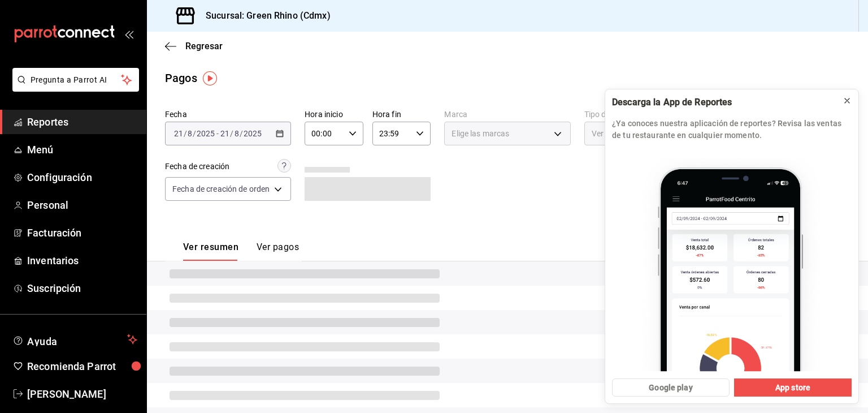 The width and height of the screenshot is (868, 413). What do you see at coordinates (74, 88) in the screenshot?
I see `a: Pregunta a Parrot AI` at bounding box center [74, 88].